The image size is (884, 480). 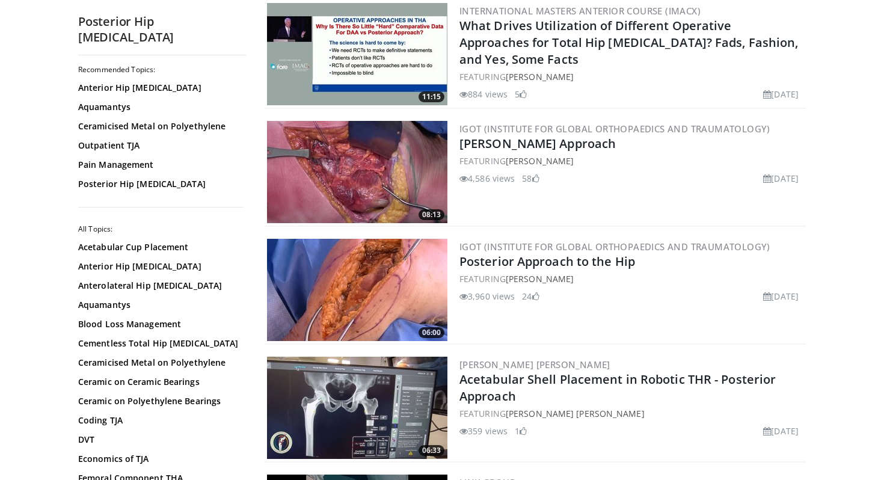 What do you see at coordinates (159, 440) in the screenshot?
I see `a: DVT` at bounding box center [159, 440].